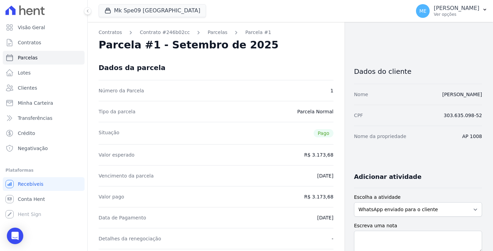 The image size is (493, 251). I want to click on nav: Breadcrumb, so click(216, 32).